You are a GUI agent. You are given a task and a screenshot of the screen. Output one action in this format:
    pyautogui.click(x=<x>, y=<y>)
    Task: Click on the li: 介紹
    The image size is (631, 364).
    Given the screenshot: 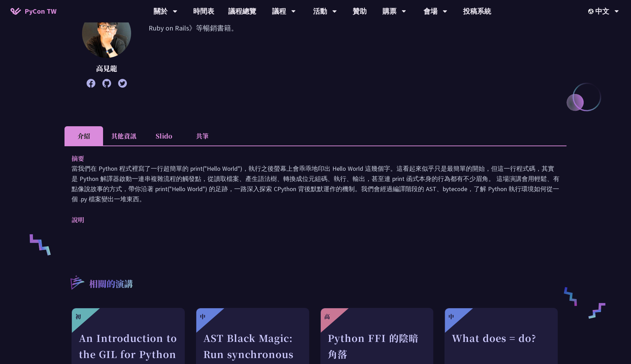 What is the action you would take?
    pyautogui.click(x=84, y=136)
    